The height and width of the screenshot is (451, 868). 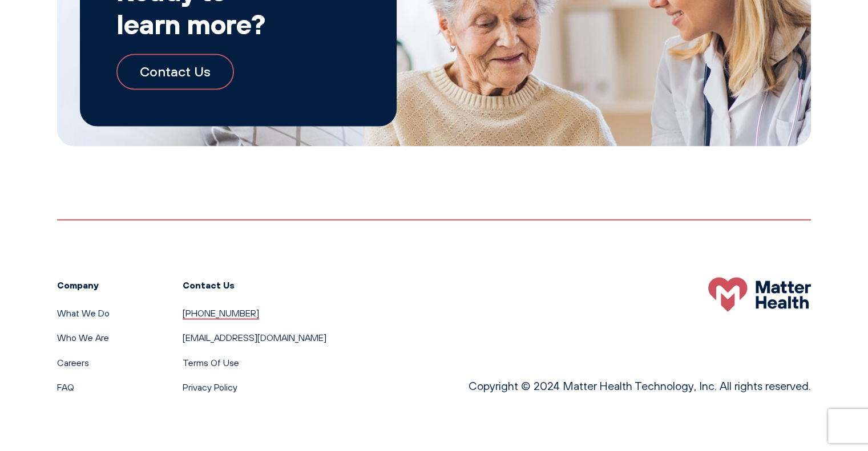 What do you see at coordinates (65, 386) in the screenshot?
I see `a: FAQ` at bounding box center [65, 386].